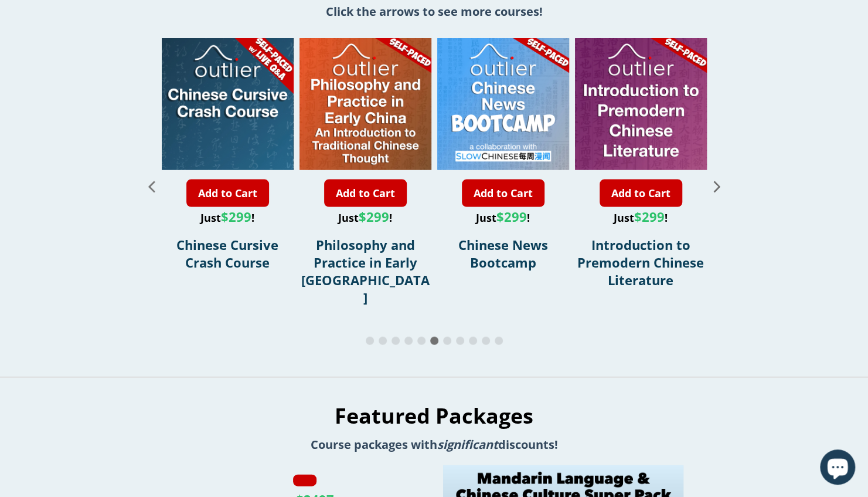 The image size is (868, 497). What do you see at coordinates (434, 341) in the screenshot?
I see `span: Go to slide 6` at bounding box center [434, 341].